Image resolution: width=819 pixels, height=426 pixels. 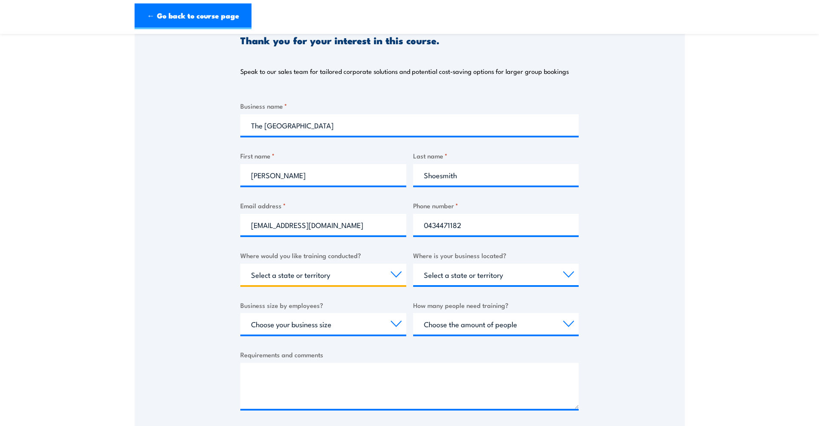 What do you see at coordinates (496, 205) in the screenshot?
I see `label: Phone number` at bounding box center [496, 205].